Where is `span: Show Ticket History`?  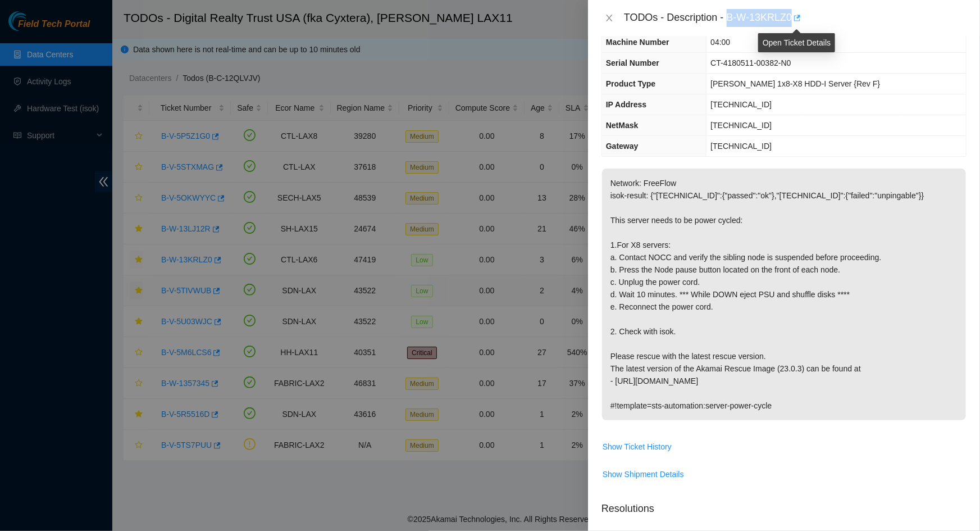
span: Show Ticket History is located at coordinates (637, 447).